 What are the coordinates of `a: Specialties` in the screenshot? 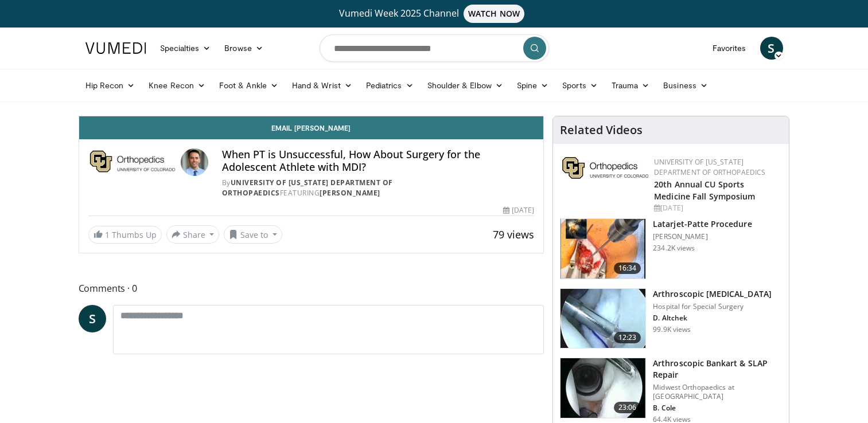 It's located at (186, 48).